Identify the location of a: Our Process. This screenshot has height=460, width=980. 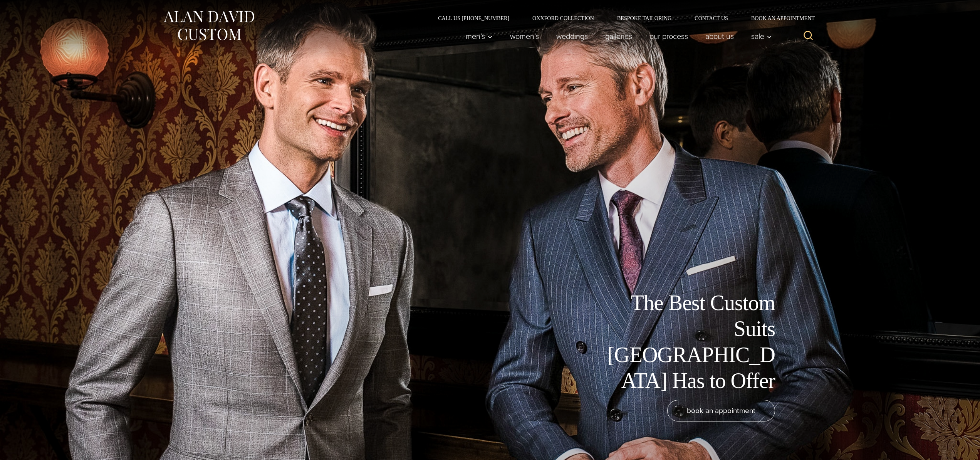
(668, 36).